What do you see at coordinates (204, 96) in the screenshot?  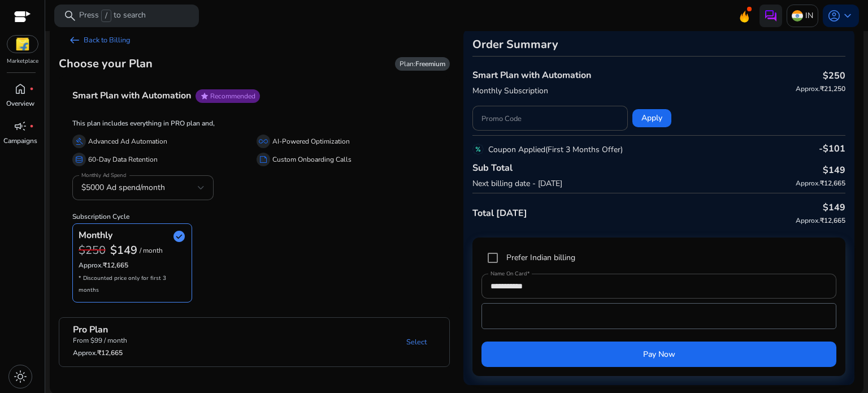 I see `span: star` at bounding box center [204, 96].